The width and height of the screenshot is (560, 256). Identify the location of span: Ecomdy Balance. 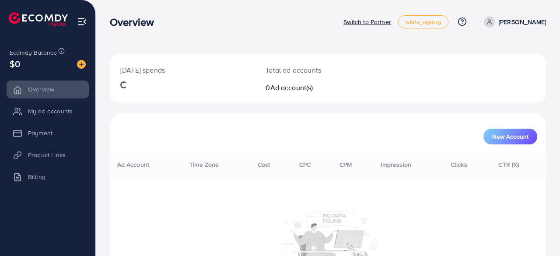
(33, 53).